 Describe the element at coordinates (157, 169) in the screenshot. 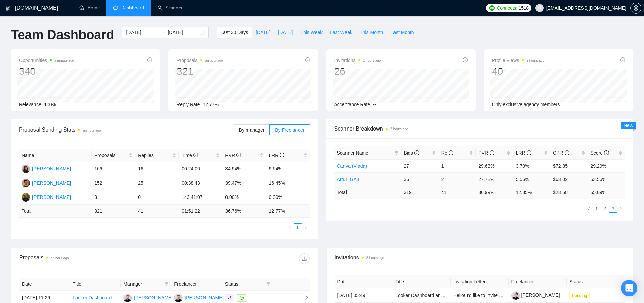

I see `td: 16` at that location.